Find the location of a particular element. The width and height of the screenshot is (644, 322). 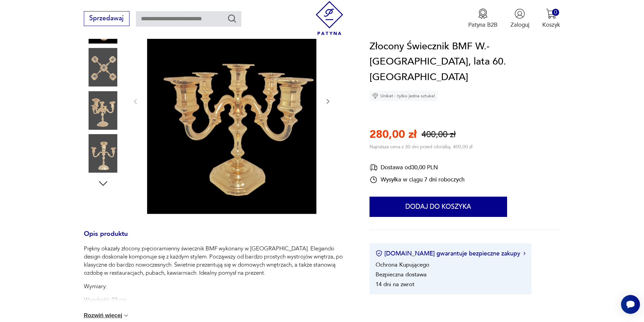

p: Koszyk is located at coordinates (551, 25).